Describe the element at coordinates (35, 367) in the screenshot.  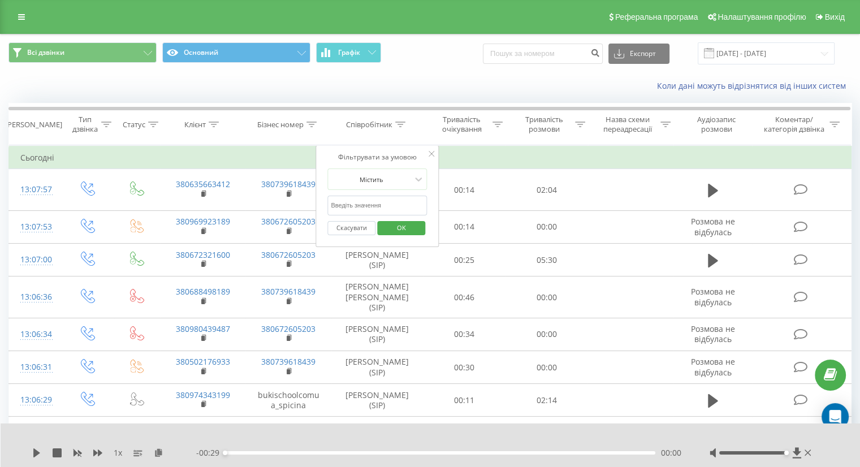
I see `div: 13:06:31` at that location.